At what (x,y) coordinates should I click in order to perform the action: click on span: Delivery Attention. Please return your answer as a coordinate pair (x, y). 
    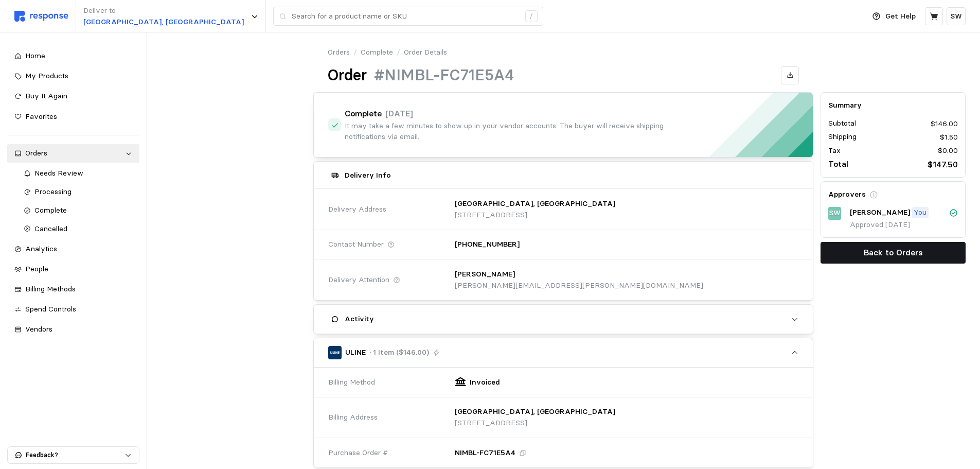
    Looking at the image, I should click on (359, 280).